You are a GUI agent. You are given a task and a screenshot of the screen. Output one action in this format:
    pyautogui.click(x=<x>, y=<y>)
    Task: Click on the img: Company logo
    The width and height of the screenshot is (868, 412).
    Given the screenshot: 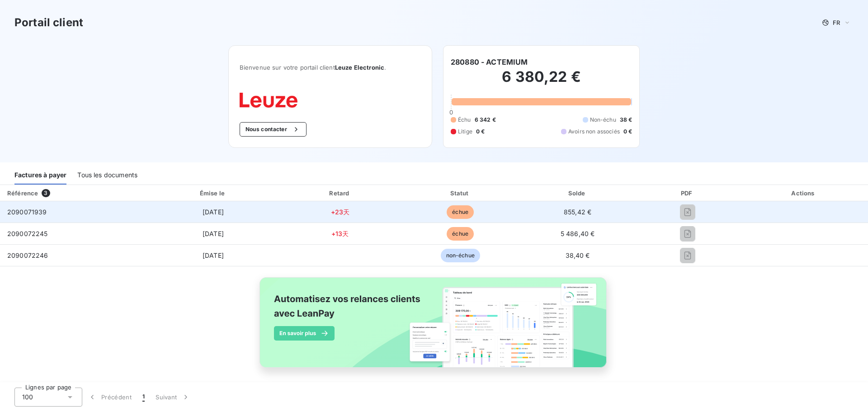 What is the action you would take?
    pyautogui.click(x=269, y=100)
    